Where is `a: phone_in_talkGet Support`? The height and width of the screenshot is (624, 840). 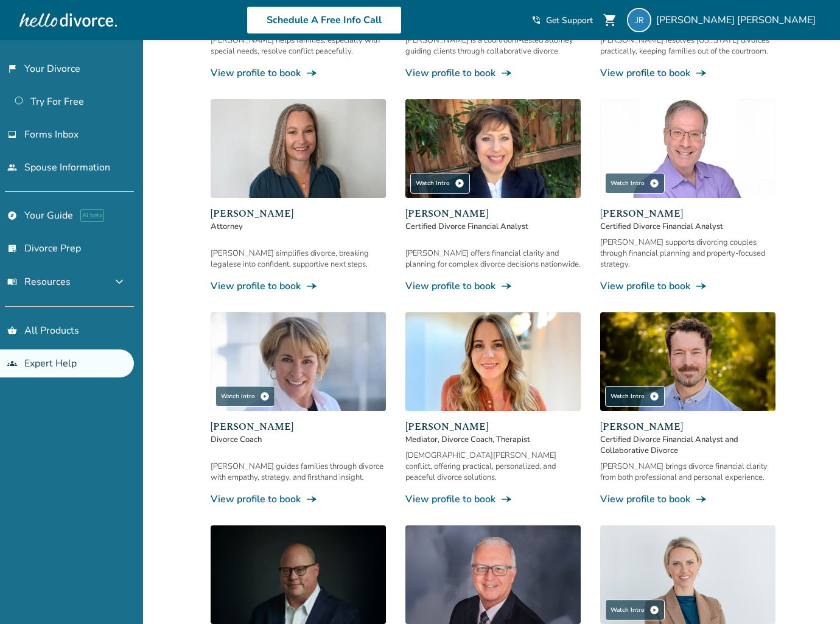 a: phone_in_talkGet Support is located at coordinates (562, 20).